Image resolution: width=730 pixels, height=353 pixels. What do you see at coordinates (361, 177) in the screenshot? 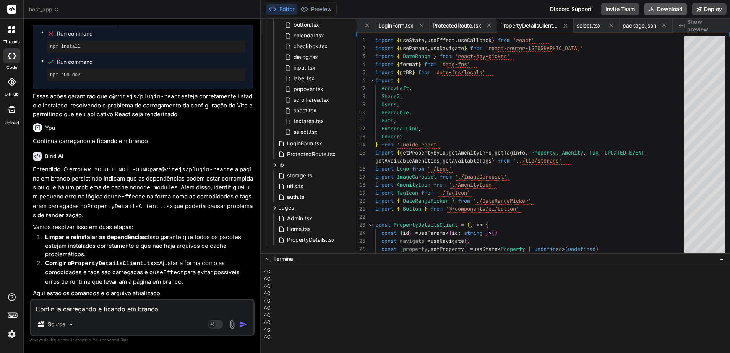
I see `div: 17` at bounding box center [361, 177].